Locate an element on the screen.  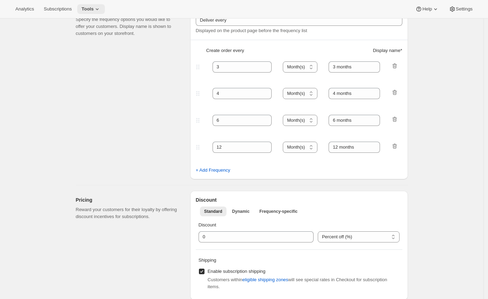
button: Help is located at coordinates (427, 9).